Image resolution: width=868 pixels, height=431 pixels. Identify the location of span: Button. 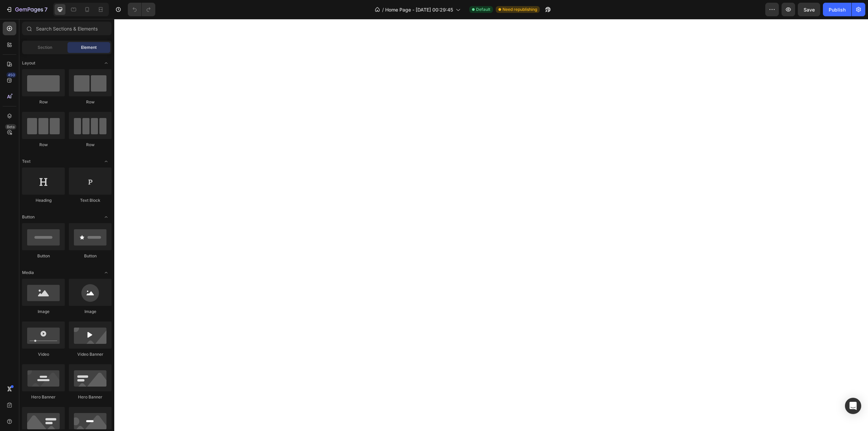
(28, 217).